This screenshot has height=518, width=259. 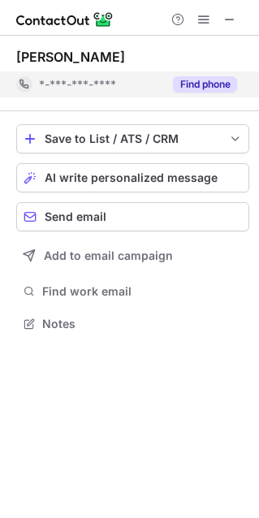 I want to click on button: Reveal Button, so click(x=205, y=84).